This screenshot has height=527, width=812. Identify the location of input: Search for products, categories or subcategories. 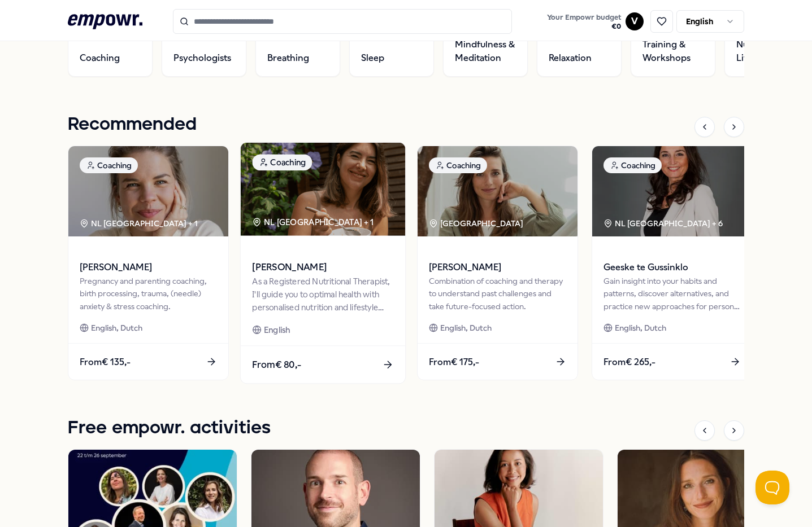
(342, 22).